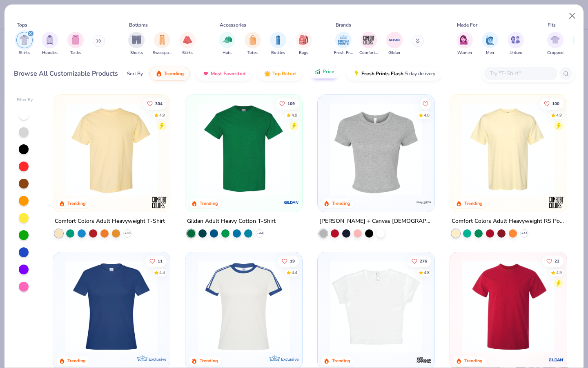 Image resolution: width=588 pixels, height=368 pixels. Describe the element at coordinates (112, 306) in the screenshot. I see `img: 6a9a0a85-ee36-4a89-9588-981a92e8a910` at that location.